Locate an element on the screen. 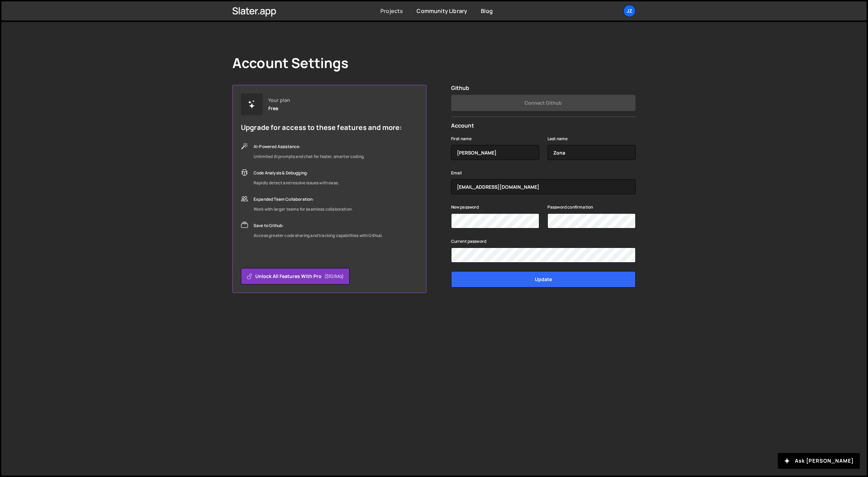  div: Work with larger teams for seamless collaboration. is located at coordinates (303, 209).